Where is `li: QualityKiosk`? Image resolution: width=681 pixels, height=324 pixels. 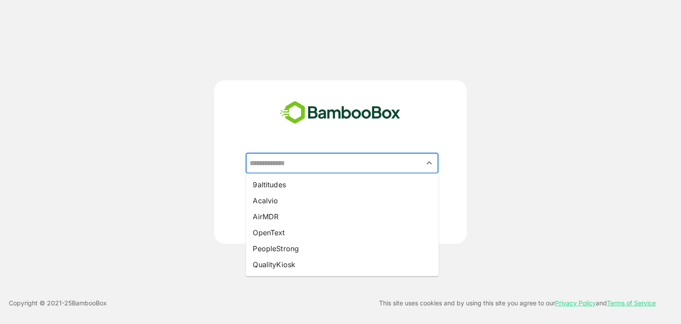
li: QualityKiosk is located at coordinates (342, 264).